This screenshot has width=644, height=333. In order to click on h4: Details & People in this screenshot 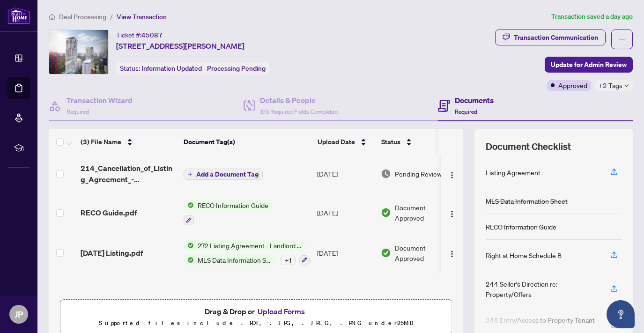, I will do `click(299, 100)`.